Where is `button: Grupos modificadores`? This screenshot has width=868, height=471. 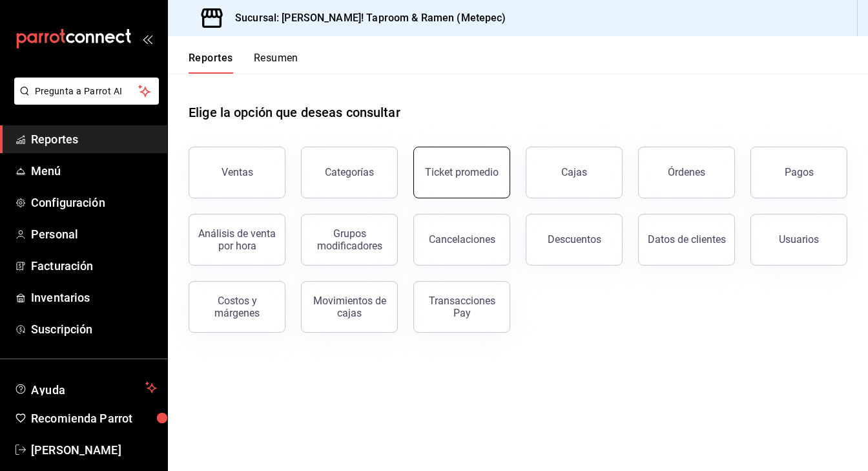
button: Grupos modificadores is located at coordinates (349, 240).